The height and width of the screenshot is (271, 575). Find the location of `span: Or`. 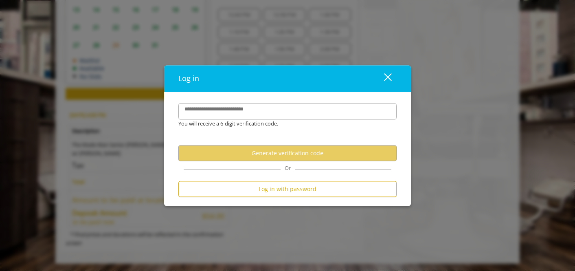

span: Or is located at coordinates (288, 168).